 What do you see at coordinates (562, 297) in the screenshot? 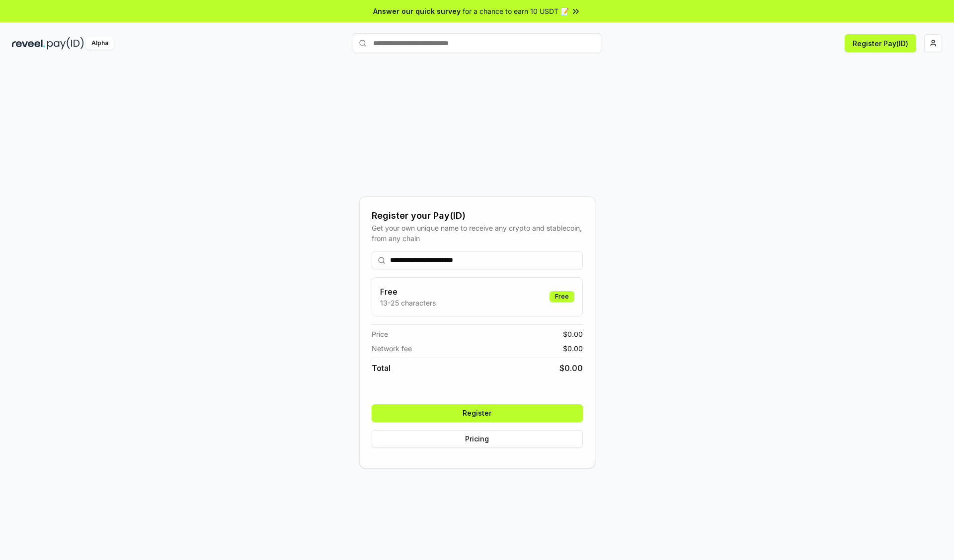
I see `div: Free` at bounding box center [562, 297].